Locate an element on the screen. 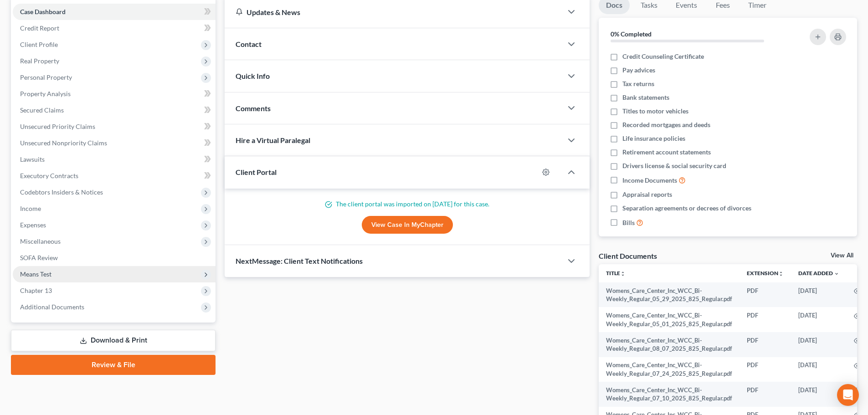  span: Appraisal reports is located at coordinates (647, 194).